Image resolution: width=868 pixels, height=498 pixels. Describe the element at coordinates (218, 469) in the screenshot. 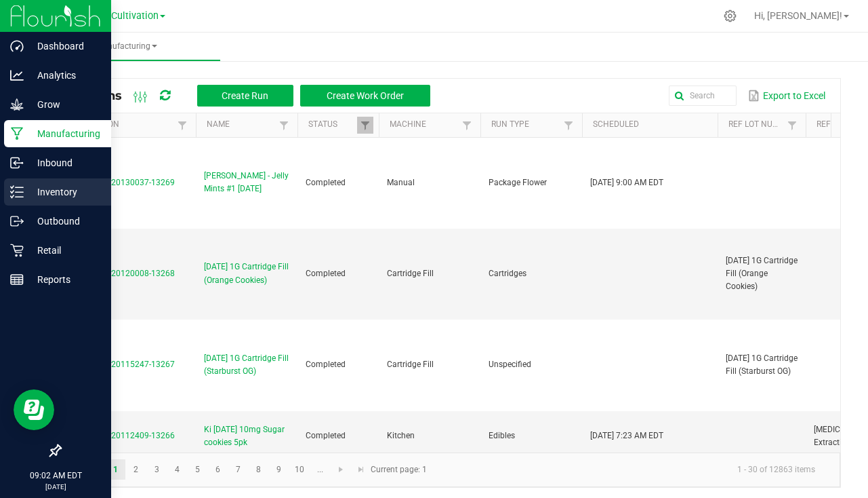

I see `a: Page 6` at that location.